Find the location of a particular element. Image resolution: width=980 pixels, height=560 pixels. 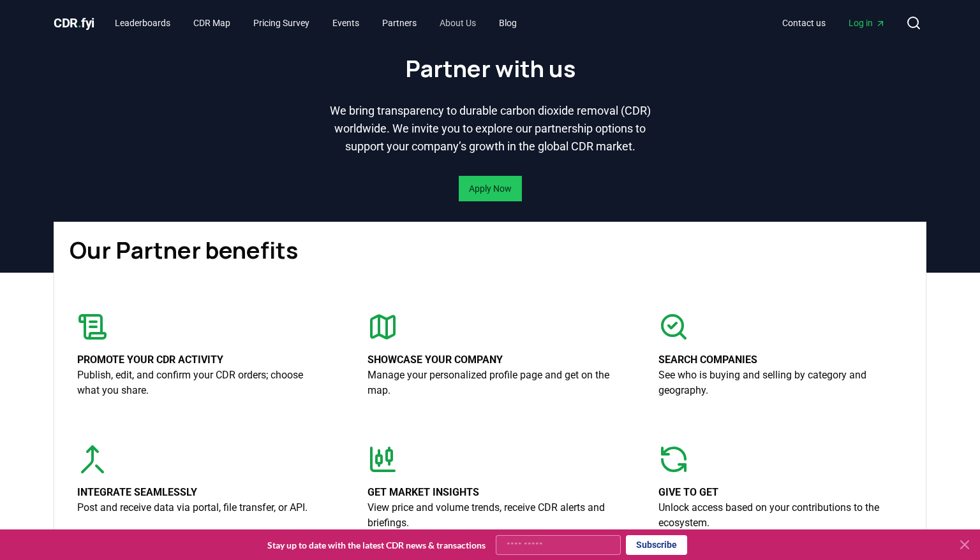

p: Integrate seamlessly is located at coordinates (192, 493).